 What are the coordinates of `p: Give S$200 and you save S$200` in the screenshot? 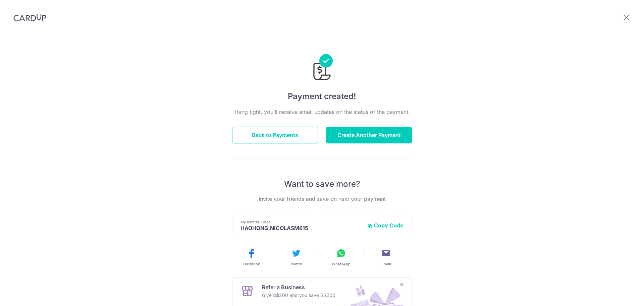 It's located at (299, 295).